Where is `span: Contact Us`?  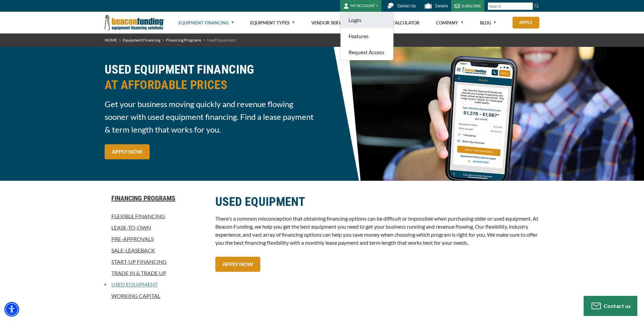
span: Contact Us is located at coordinates (407, 6).